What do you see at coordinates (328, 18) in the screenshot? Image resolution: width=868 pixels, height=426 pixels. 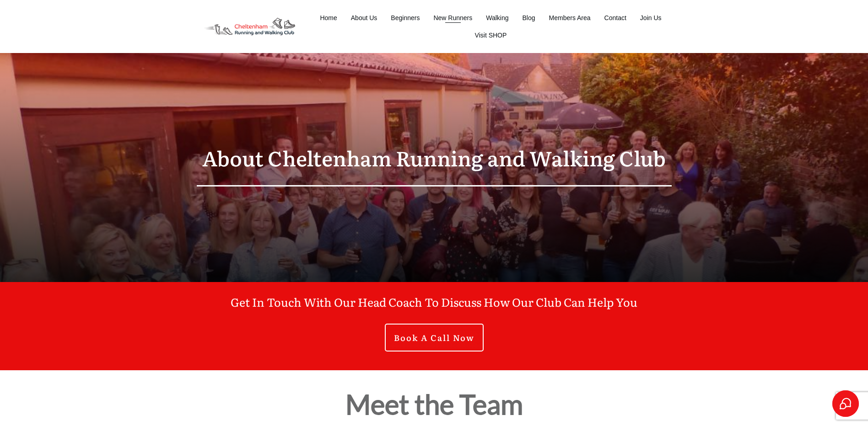 I see `span: Home` at bounding box center [328, 18].